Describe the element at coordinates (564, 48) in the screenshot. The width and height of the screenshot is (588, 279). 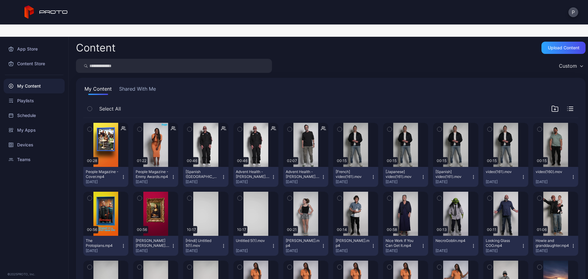
I see `div: Upload Content` at that location.